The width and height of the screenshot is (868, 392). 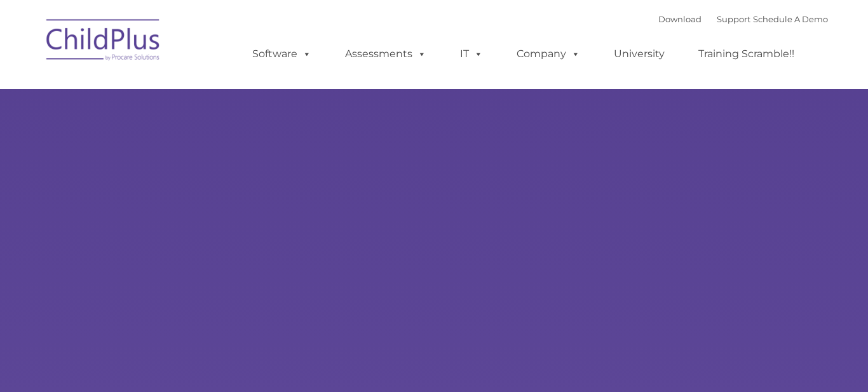 I want to click on a: Download, so click(x=680, y=19).